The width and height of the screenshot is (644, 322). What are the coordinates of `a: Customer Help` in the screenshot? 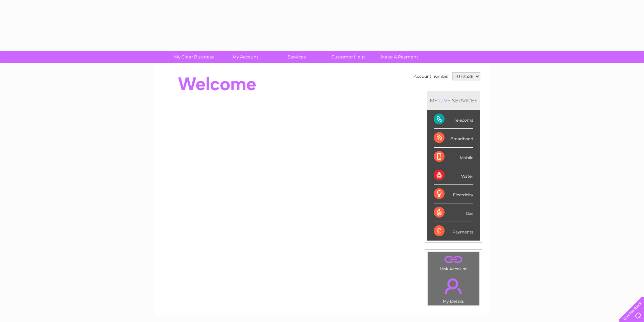 It's located at (348, 57).